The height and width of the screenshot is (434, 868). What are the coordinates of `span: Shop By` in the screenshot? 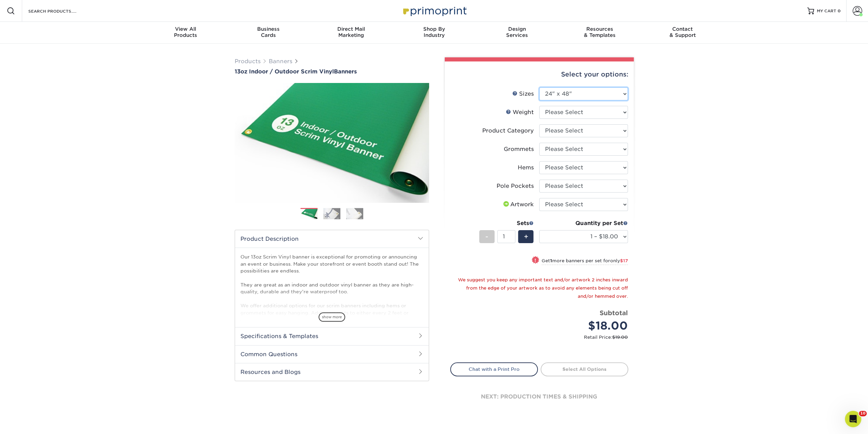 It's located at (434, 29).